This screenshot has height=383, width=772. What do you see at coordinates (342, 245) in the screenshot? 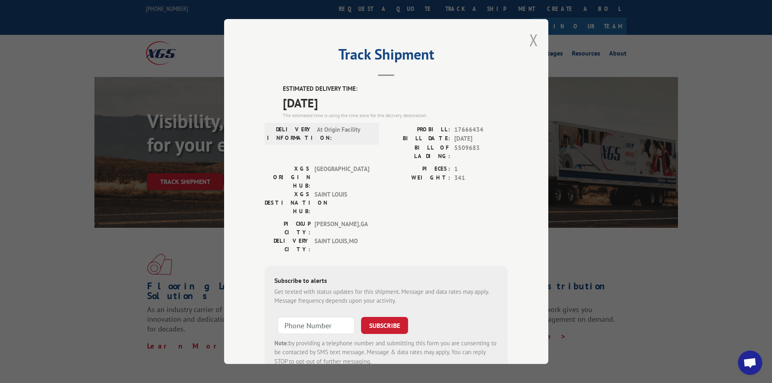
I see `span: SAINT LOUIS , MO` at bounding box center [342, 245].